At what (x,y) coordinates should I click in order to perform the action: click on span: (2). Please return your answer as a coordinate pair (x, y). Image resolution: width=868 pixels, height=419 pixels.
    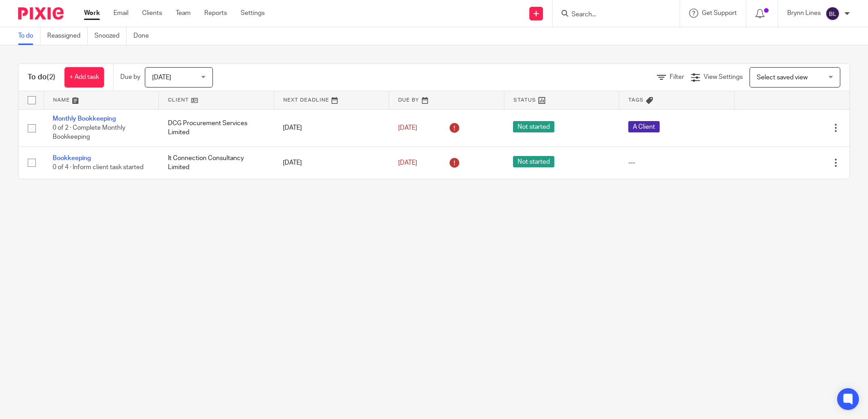
    Looking at the image, I should click on (51, 77).